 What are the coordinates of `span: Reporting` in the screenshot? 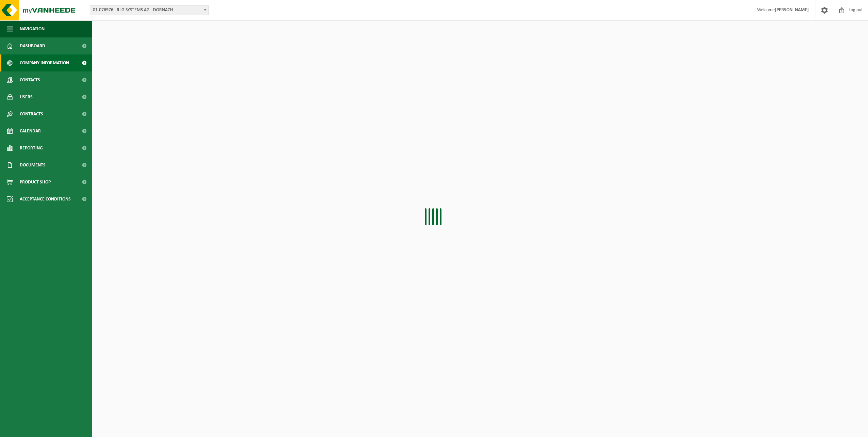 It's located at (31, 148).